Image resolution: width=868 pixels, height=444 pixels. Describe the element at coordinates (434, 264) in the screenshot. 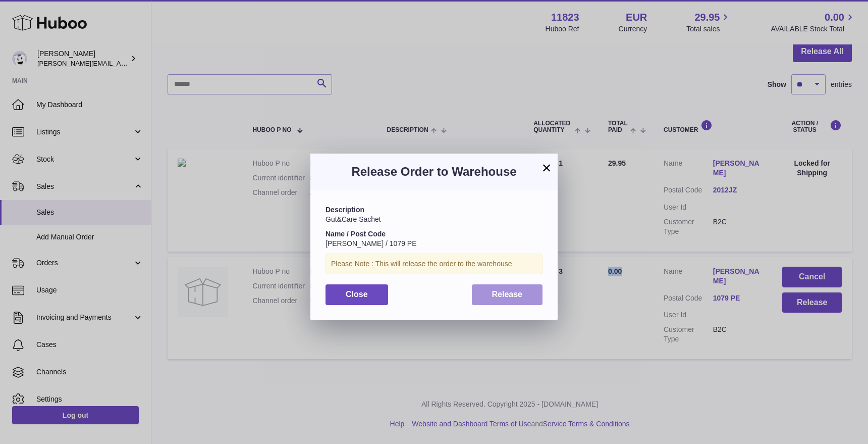

I see `div: Please Note : This will release the order to the warehouse` at that location.